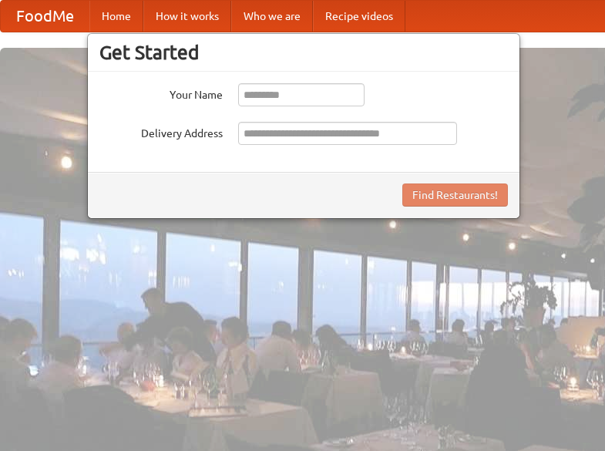  I want to click on a: How it works, so click(187, 16).